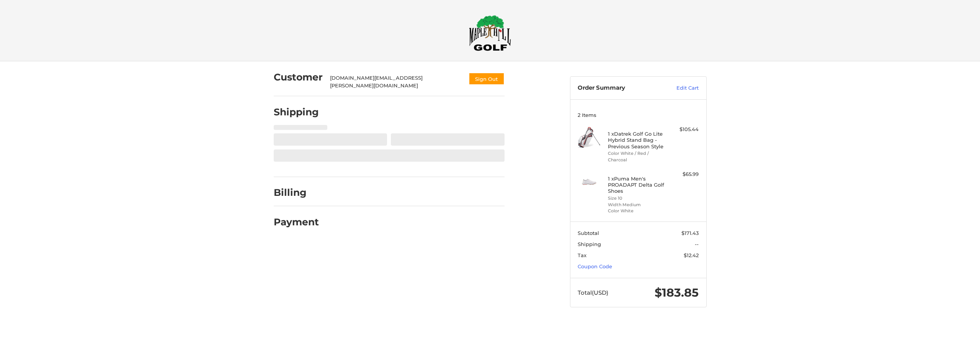 The width and height of the screenshot is (980, 361). I want to click on div: $65.99, so click(684, 174).